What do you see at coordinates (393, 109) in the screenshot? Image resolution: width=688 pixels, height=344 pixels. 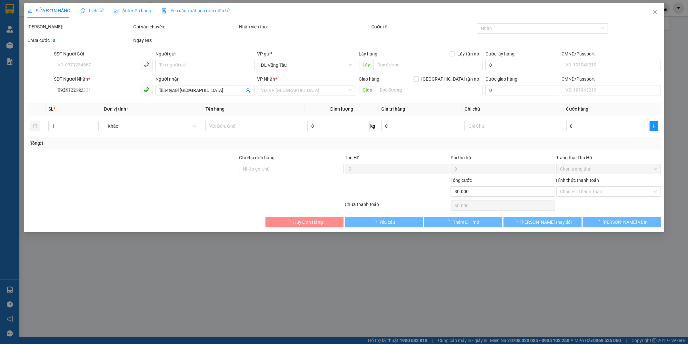 I see `span: Giá trị hàng` at bounding box center [393, 109].